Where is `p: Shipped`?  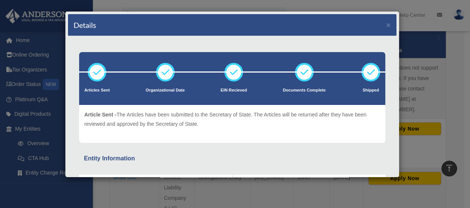 p: Shipped is located at coordinates (371, 90).